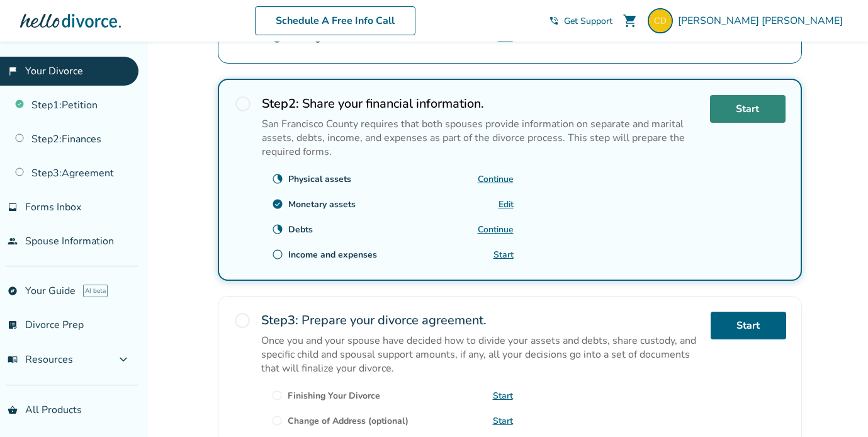 Image resolution: width=868 pixels, height=437 pixels. What do you see at coordinates (588, 21) in the screenshot?
I see `span: Get Support` at bounding box center [588, 21].